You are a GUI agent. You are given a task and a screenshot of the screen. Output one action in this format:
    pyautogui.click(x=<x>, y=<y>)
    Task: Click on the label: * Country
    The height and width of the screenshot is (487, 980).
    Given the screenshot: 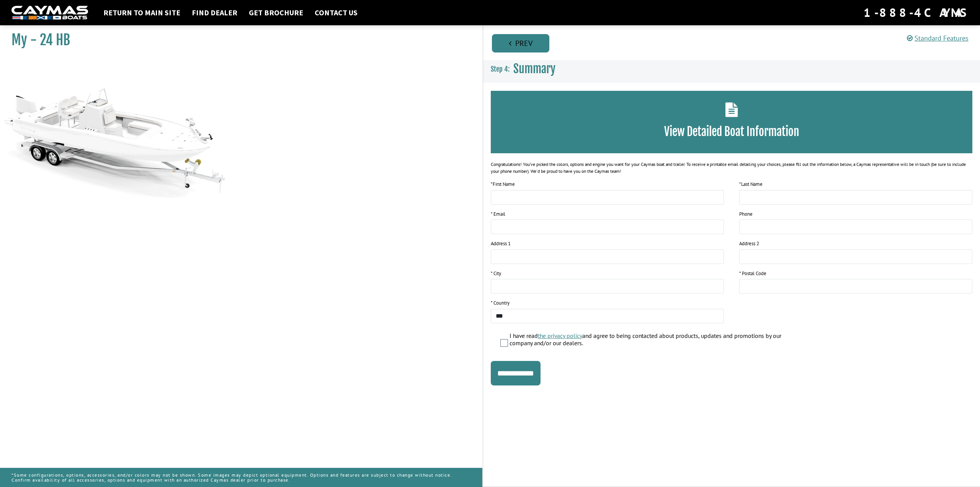 What is the action you would take?
    pyautogui.click(x=500, y=303)
    